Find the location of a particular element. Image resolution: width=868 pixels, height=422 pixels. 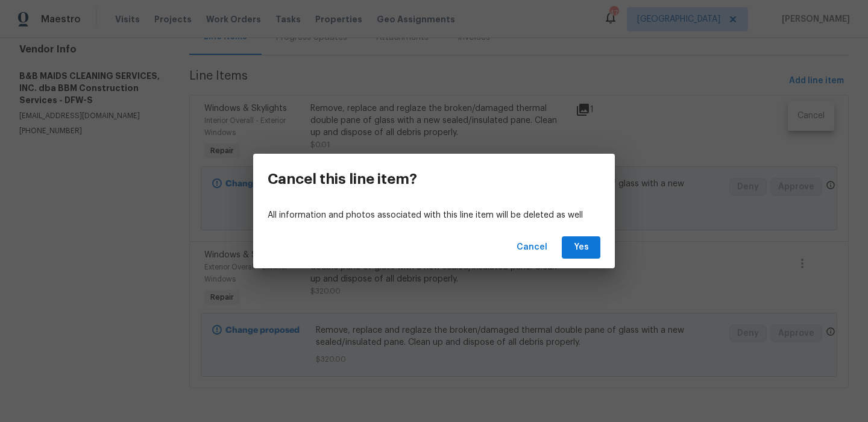

span: Yes is located at coordinates (582, 247).